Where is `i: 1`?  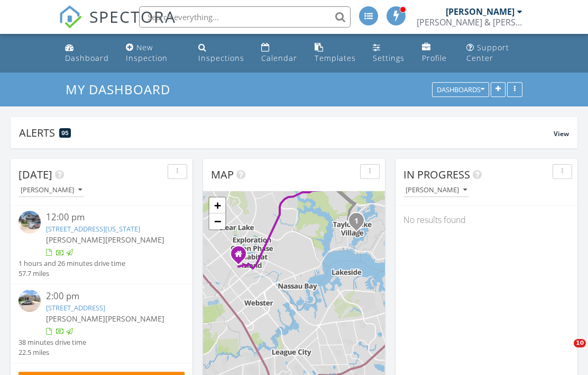
i: 1 is located at coordinates (356, 221).